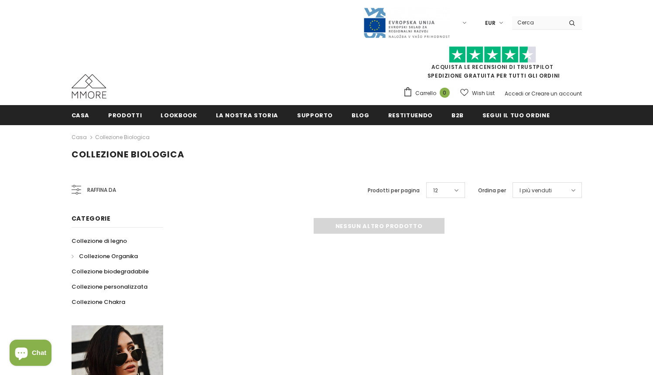 Image resolution: width=653 pixels, height=375 pixels. I want to click on span: B2B, so click(458, 115).